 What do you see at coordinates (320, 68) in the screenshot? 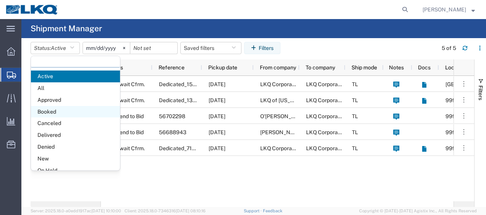
I see `span: To company` at bounding box center [320, 68].